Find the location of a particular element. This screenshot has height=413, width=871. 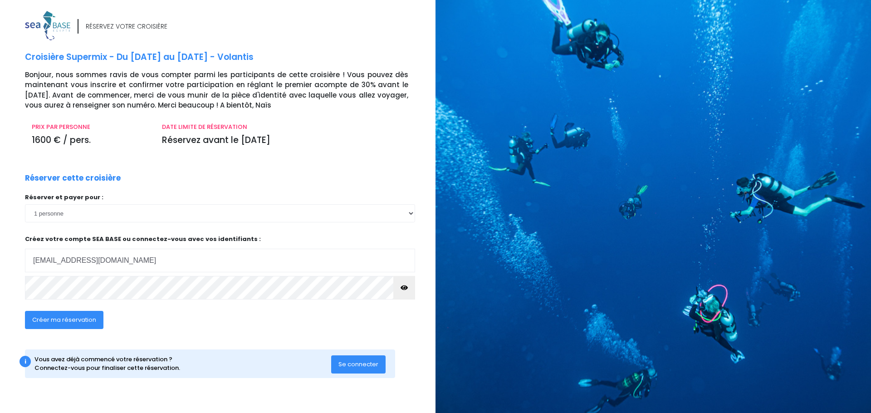

button: Créer ma réservation is located at coordinates (64, 320).